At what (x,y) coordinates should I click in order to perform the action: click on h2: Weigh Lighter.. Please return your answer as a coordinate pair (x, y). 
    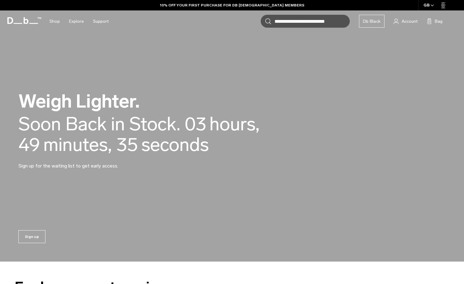
    Looking at the image, I should click on (157, 101).